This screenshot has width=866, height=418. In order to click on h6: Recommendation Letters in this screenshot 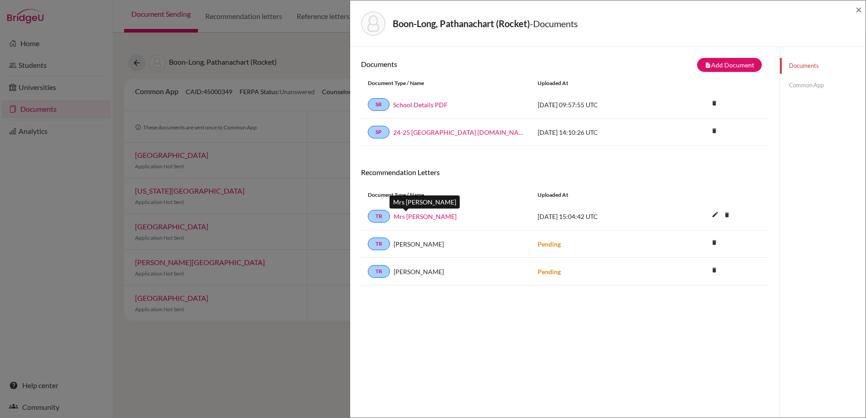, I will do `click(565, 172)`.